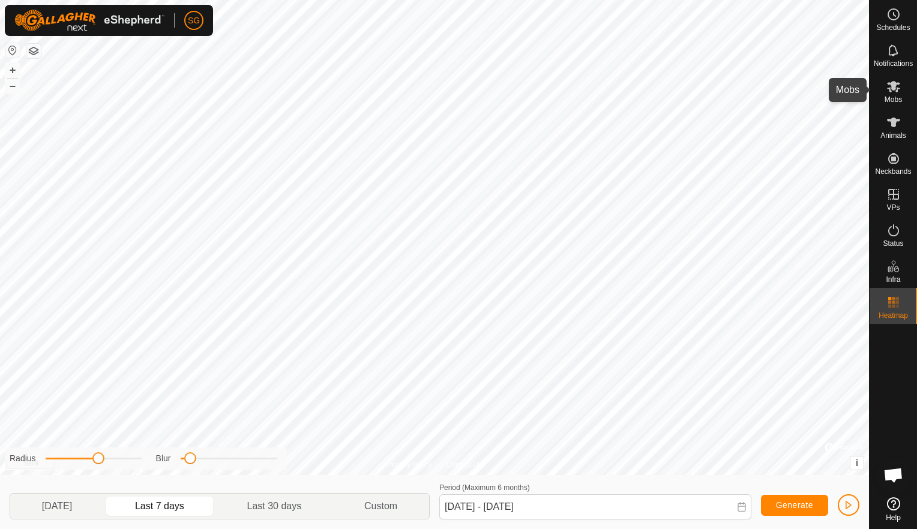 This screenshot has width=917, height=529. Describe the element at coordinates (893, 64) in the screenshot. I see `span: Notifications` at that location.